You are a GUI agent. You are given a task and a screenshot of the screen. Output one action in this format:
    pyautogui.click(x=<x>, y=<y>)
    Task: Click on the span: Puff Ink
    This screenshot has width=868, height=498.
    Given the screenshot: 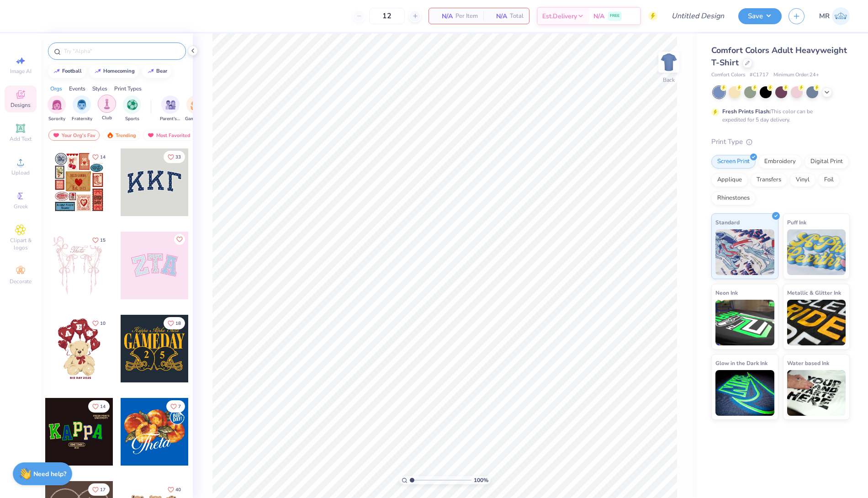 What is the action you would take?
    pyautogui.click(x=796, y=222)
    